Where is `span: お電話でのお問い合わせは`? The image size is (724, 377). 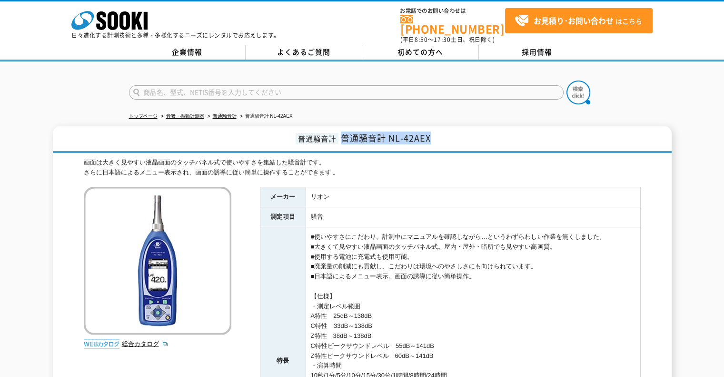 span: お電話でのお問い合わせは is located at coordinates (453, 11).